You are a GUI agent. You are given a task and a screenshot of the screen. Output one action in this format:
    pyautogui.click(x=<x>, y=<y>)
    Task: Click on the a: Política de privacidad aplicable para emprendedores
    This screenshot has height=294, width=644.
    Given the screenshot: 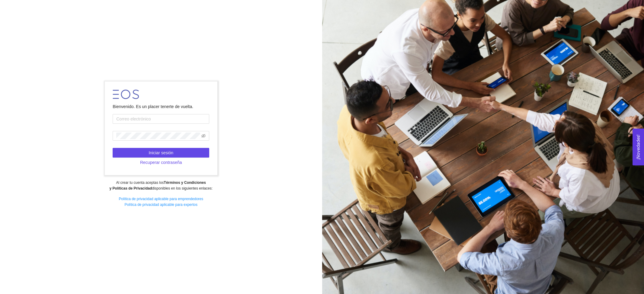 What is the action you would take?
    pyautogui.click(x=161, y=199)
    